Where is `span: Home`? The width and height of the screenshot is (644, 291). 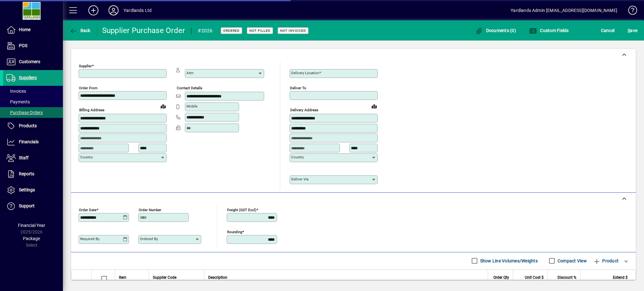
span: Home is located at coordinates (24, 30).